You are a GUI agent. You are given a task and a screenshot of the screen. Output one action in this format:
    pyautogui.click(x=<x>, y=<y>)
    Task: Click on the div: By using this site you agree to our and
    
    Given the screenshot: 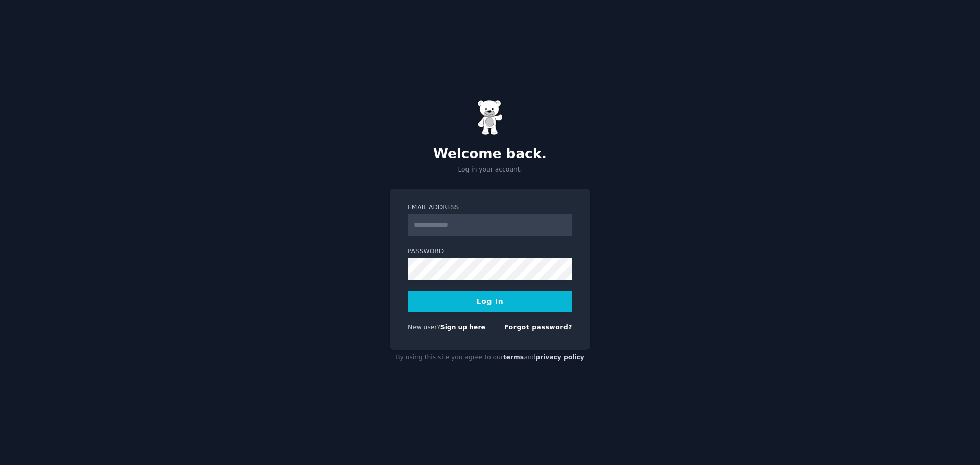 What is the action you would take?
    pyautogui.click(x=490, y=358)
    